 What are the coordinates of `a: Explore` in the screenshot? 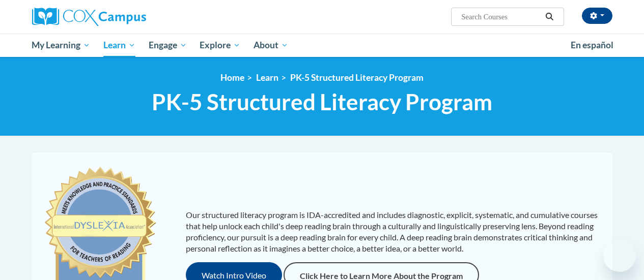 It's located at (220, 45).